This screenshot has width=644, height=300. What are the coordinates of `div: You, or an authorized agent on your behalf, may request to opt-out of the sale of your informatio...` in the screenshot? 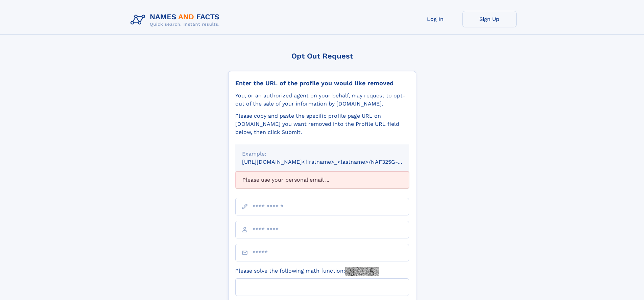 It's located at (322, 100).